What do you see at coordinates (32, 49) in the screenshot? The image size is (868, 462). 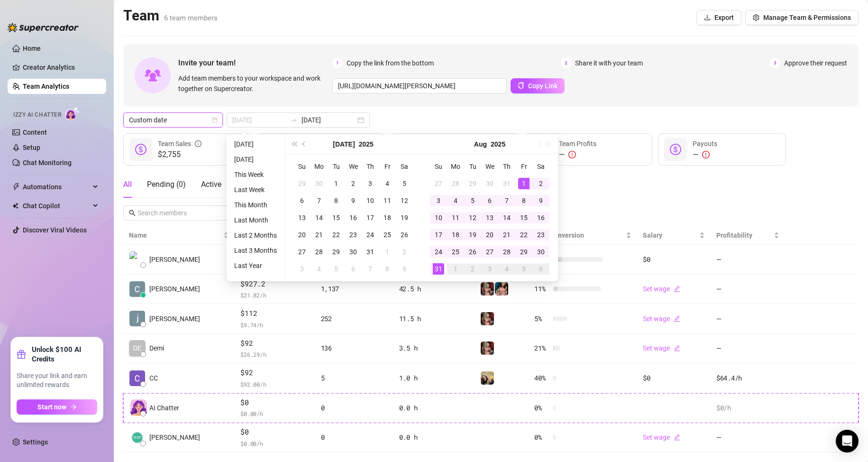 I see `a: Home` at bounding box center [32, 49].